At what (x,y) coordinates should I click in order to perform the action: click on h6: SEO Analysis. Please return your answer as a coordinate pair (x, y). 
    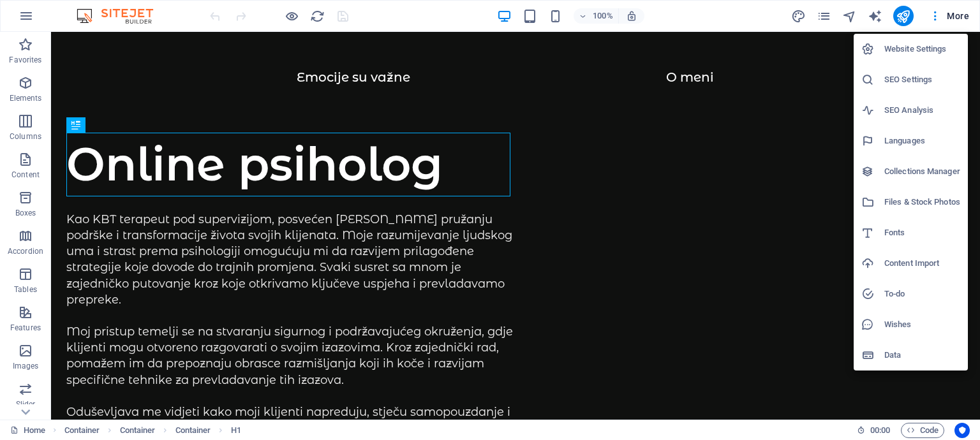
    Looking at the image, I should click on (922, 110).